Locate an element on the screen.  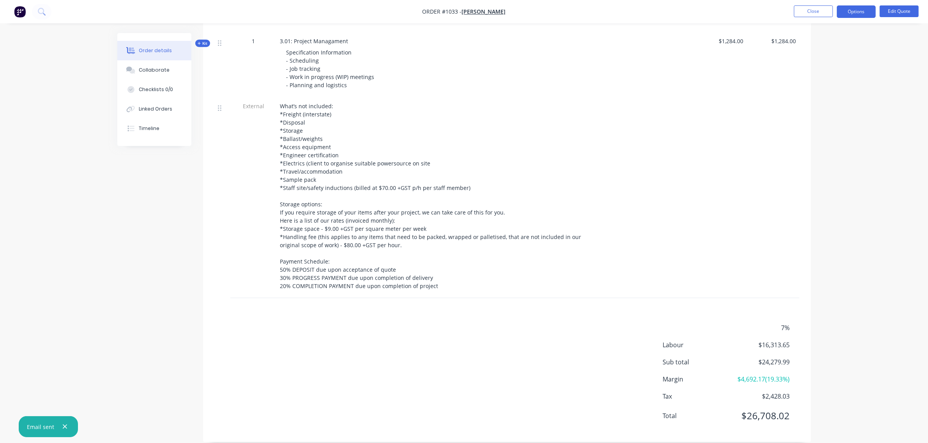
button: Collaborate is located at coordinates (154, 70).